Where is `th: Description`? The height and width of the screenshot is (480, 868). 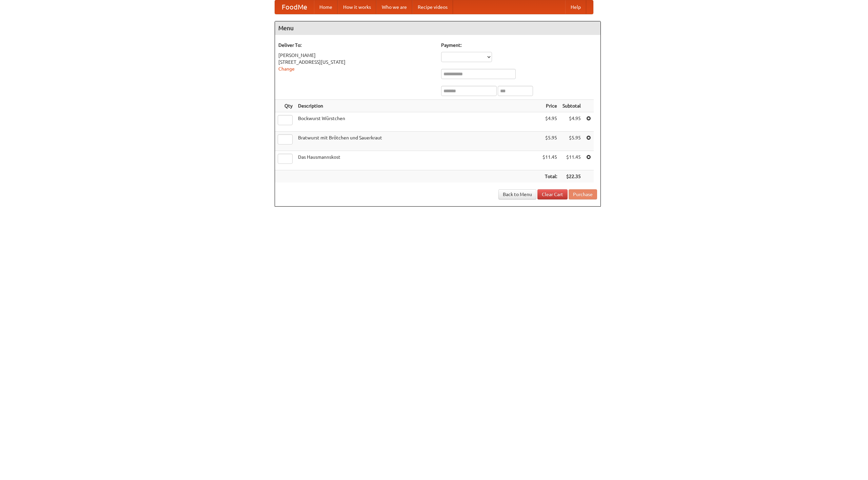 th: Description is located at coordinates (417, 106).